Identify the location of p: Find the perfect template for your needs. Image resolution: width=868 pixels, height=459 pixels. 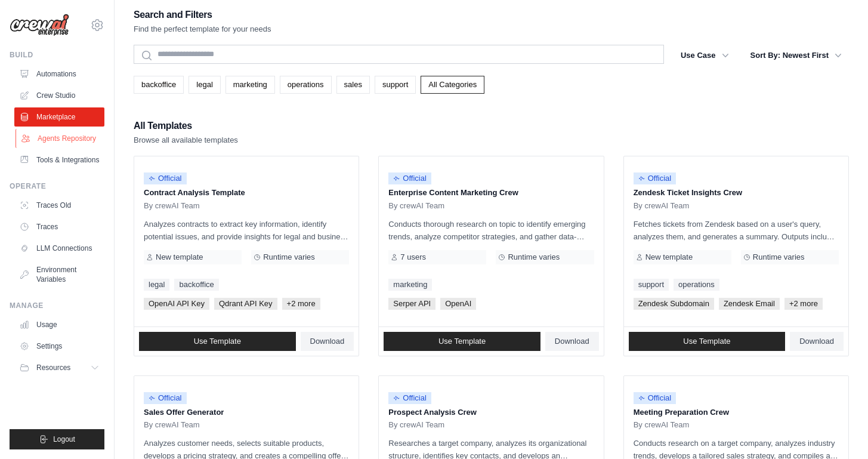
(202, 29).